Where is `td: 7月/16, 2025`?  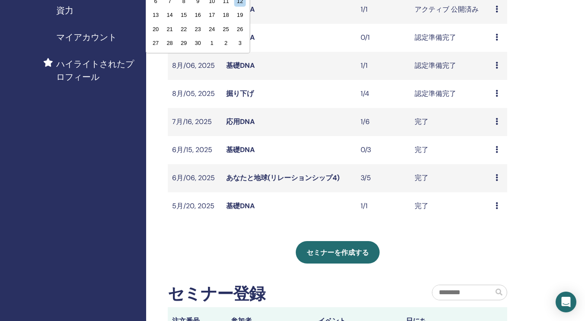
td: 7月/16, 2025 is located at coordinates (195, 122).